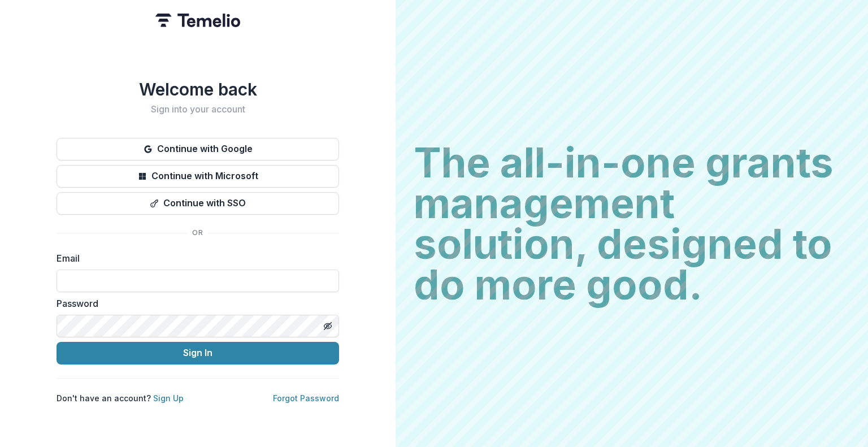 This screenshot has height=447, width=868. What do you see at coordinates (328, 326) in the screenshot?
I see `button: Toggle password visibility` at bounding box center [328, 326].